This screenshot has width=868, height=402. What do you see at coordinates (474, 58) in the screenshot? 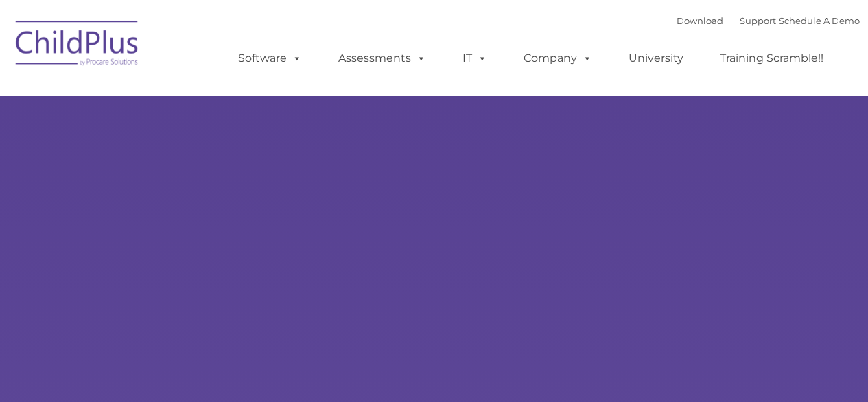
I see `a: IT` at bounding box center [474, 58].